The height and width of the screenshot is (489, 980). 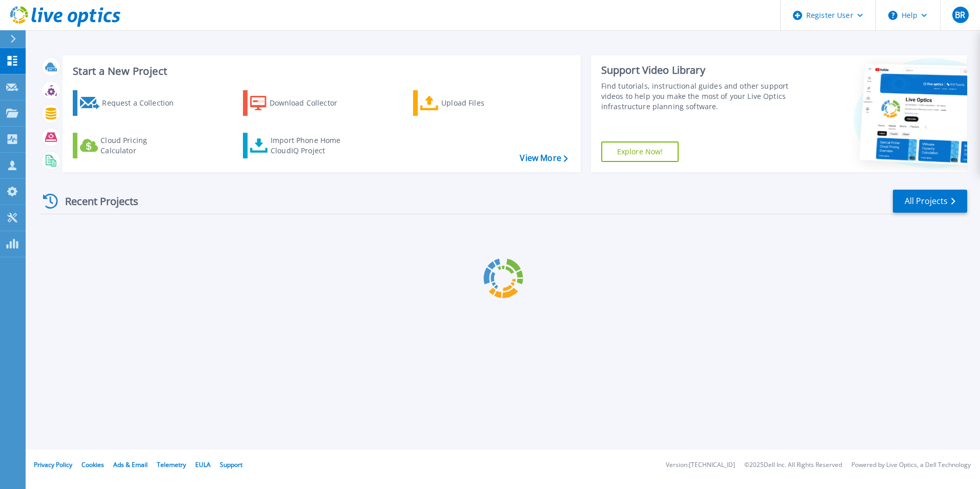 I want to click on div: Cloud Pricing Calculator, so click(x=142, y=146).